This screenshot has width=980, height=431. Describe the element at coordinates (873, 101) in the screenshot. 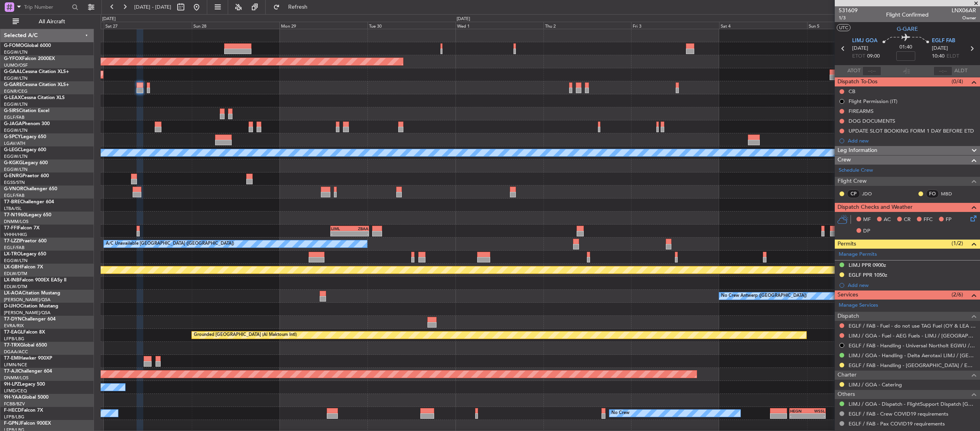

I see `div: Flight Permission (IT)` at that location.